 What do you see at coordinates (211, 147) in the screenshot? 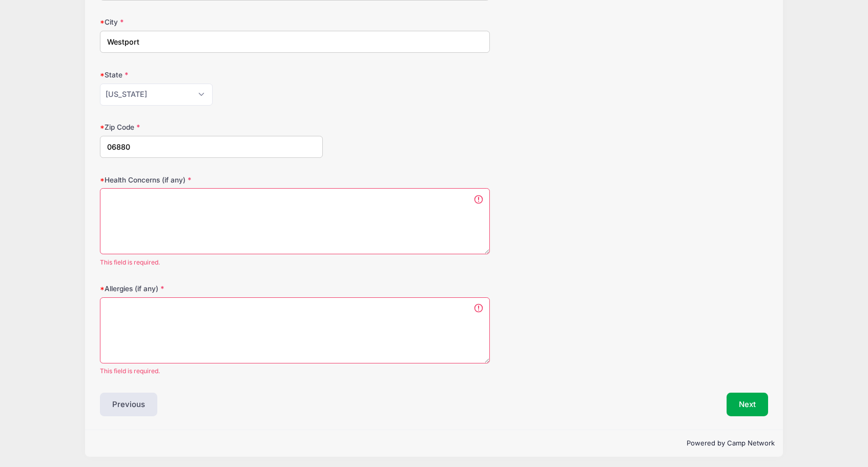
I see `input: xxxxx` at bounding box center [211, 147].